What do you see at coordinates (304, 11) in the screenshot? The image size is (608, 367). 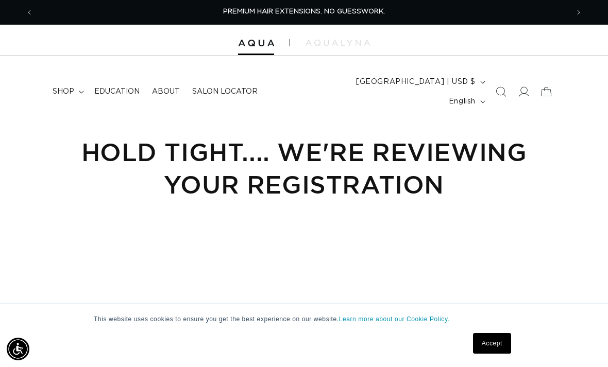 I see `span: PREMIUM HAIR EXTENSIONS. NO GUESSWORK.` at bounding box center [304, 11].